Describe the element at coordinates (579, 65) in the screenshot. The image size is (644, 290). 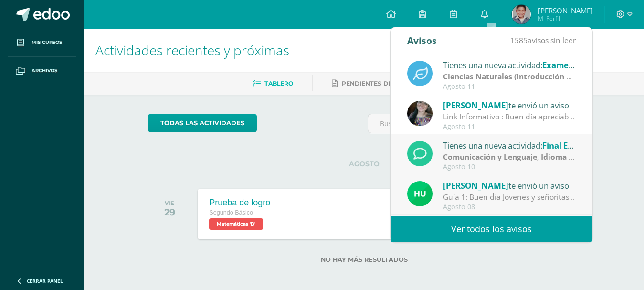
I see `span: Examen de unidad` at that location.